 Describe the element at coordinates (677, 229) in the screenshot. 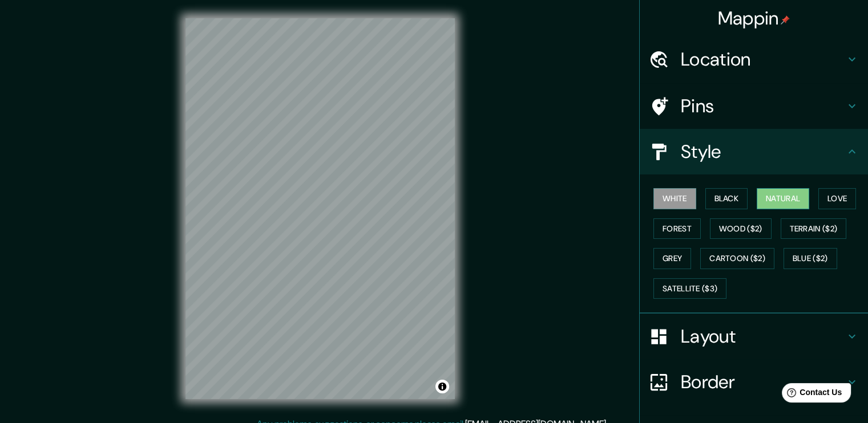

I see `button: Forest` at that location.